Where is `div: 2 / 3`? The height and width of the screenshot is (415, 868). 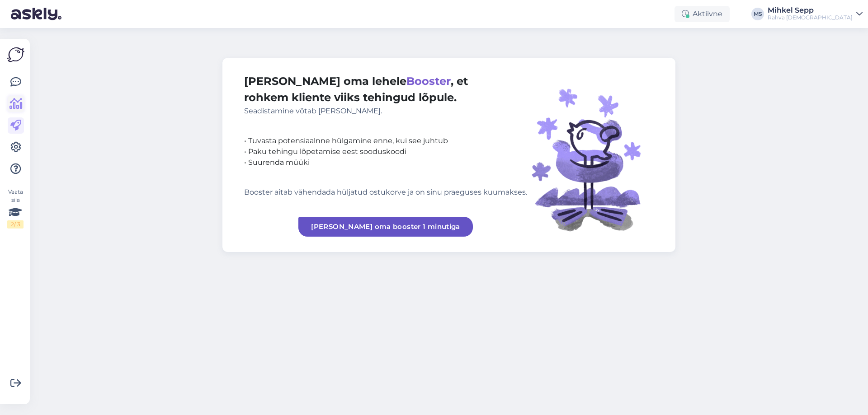
div: 2 / 3 is located at coordinates (16, 225).